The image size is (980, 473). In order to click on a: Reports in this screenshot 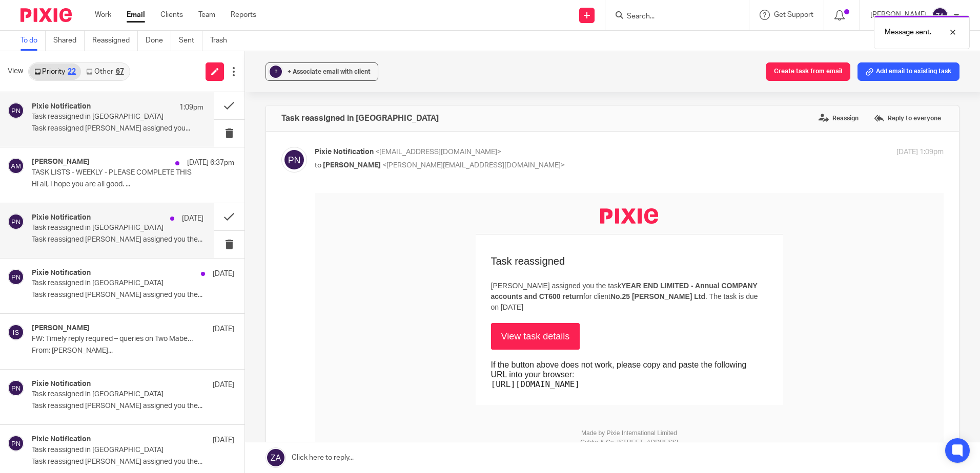, I will do `click(243, 15)`.